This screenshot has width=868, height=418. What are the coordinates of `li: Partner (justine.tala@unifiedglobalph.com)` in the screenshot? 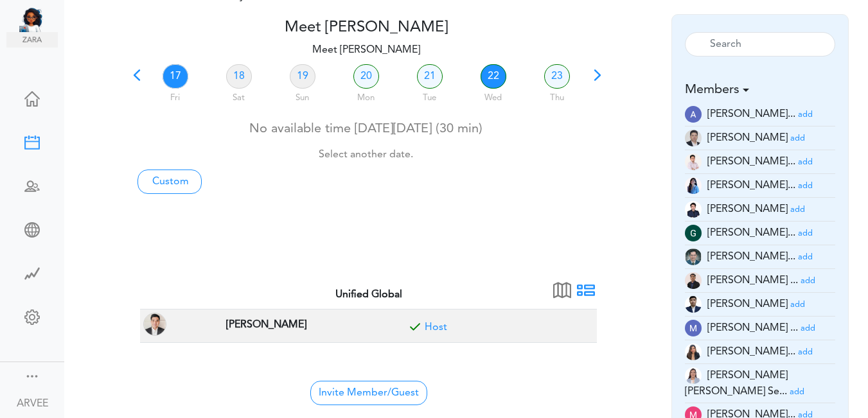 It's located at (760, 304).